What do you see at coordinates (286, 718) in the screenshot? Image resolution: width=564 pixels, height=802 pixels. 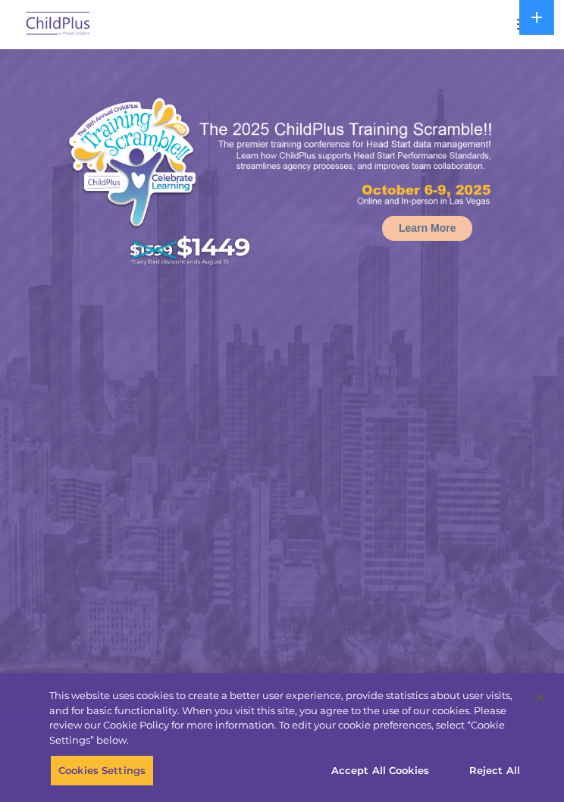 I see `div: This website uses cookies to create a better user experience, provide statistics about user visit...` at bounding box center [286, 718].